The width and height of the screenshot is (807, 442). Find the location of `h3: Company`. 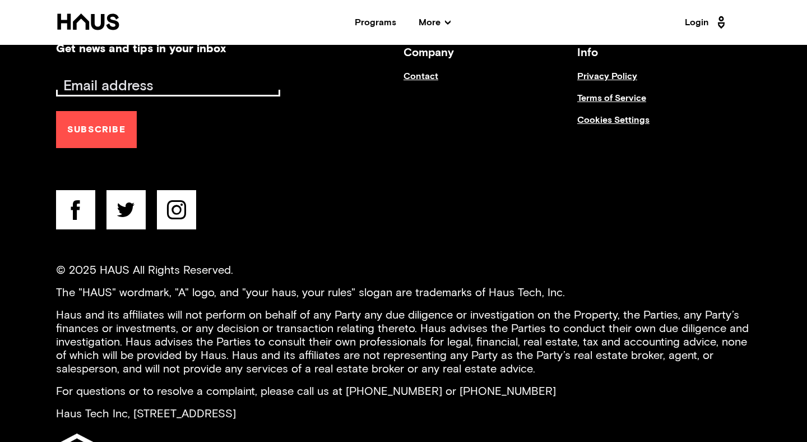

h3: Company is located at coordinates (491, 53).